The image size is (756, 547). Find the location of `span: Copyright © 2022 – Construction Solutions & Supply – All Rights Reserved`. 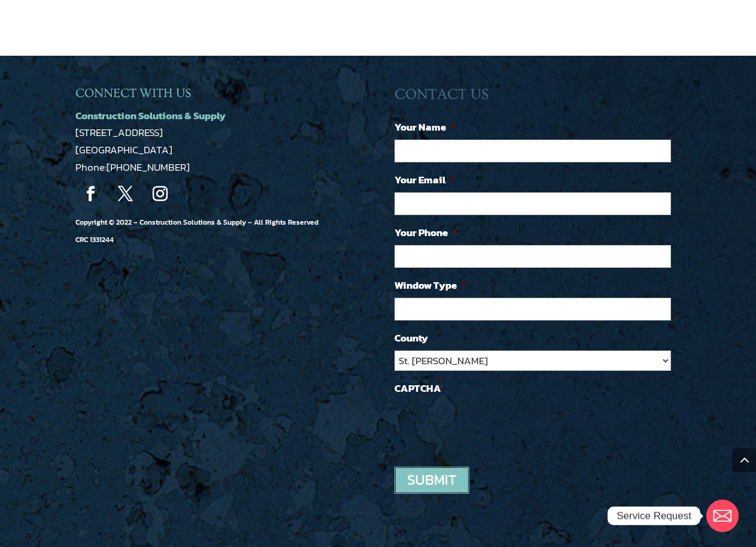

span: Copyright © 2022 – Construction Solutions & Supply – All Rights Reserved is located at coordinates (197, 230).